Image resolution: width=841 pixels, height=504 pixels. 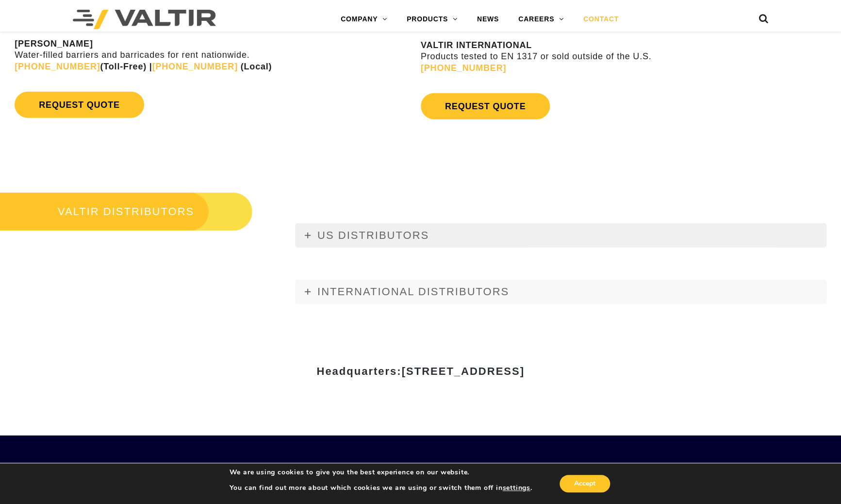 I want to click on a: CAREERS, so click(x=541, y=19).